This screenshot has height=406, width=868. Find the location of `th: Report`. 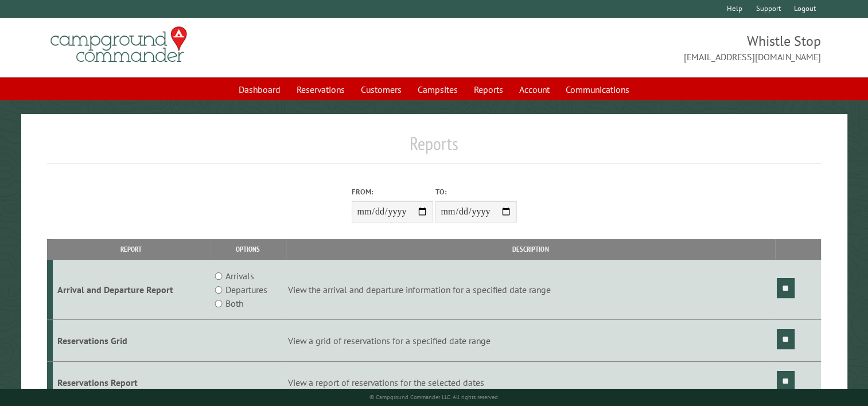

th: Report is located at coordinates (131, 249).